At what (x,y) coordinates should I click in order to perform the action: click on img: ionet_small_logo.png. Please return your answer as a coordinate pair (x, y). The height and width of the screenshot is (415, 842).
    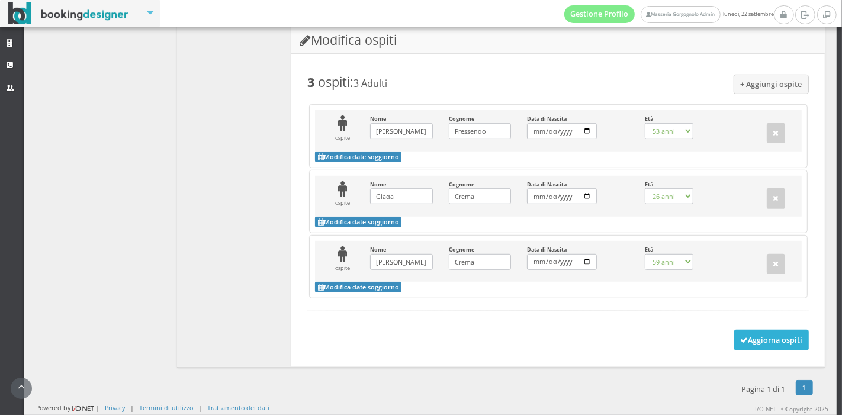
    Looking at the image, I should click on (83, 409).